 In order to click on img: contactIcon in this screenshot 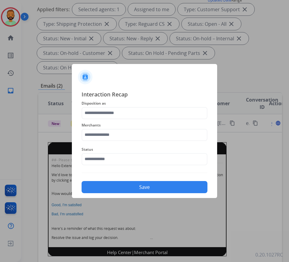, I will do `click(85, 77)`.